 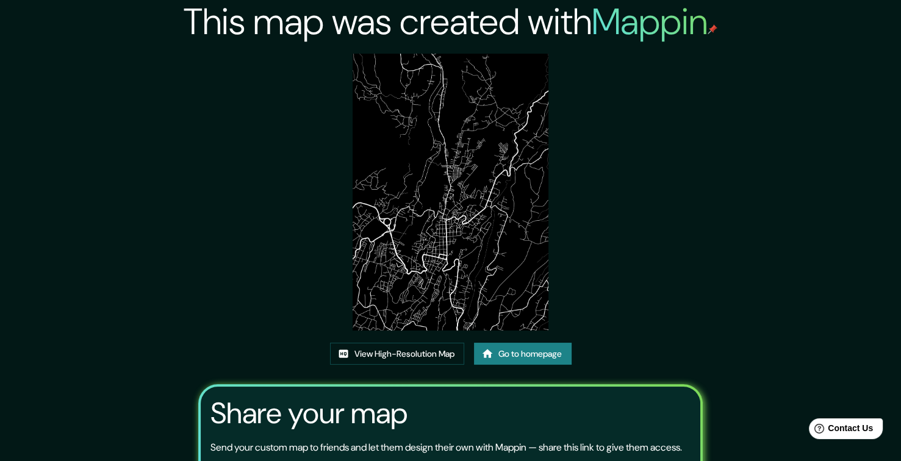 What do you see at coordinates (450, 192) in the screenshot?
I see `img: created-map` at bounding box center [450, 192].